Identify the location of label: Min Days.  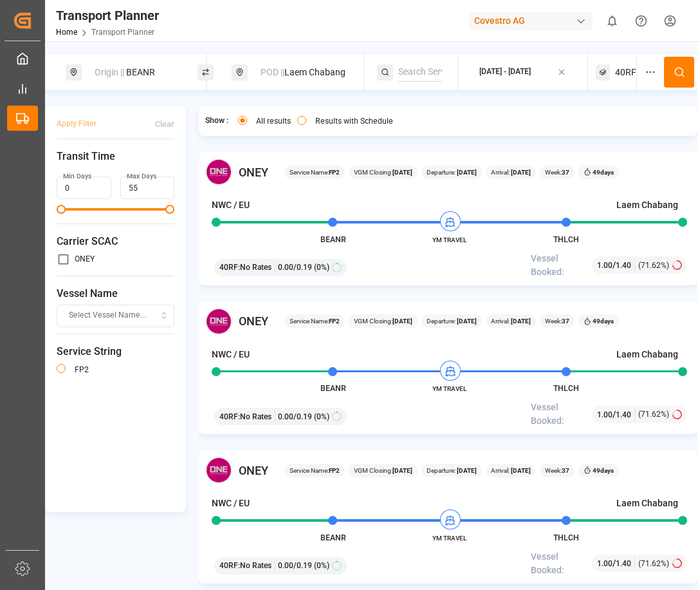
(77, 176).